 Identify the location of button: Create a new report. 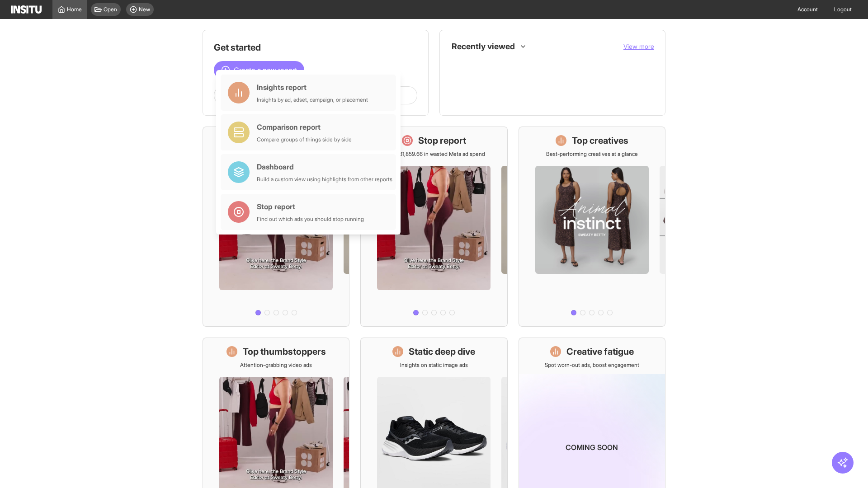
(259, 70).